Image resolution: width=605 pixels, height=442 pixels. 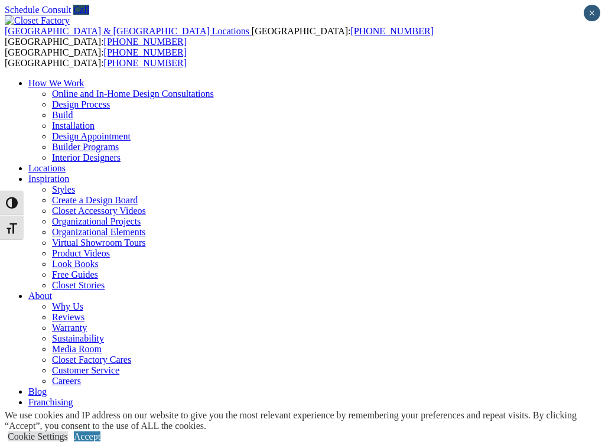 I want to click on a: Design Appointment, so click(x=91, y=136).